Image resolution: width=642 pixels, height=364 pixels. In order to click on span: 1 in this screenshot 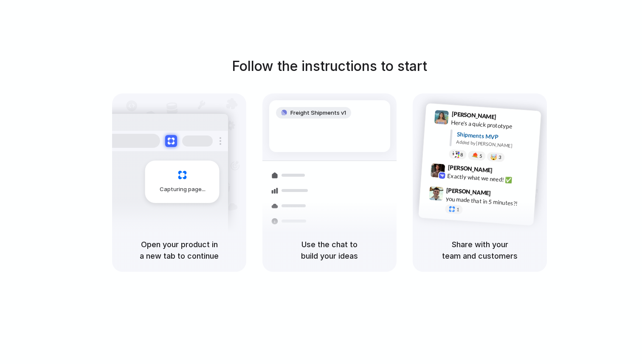, I will do `click(458, 209)`.